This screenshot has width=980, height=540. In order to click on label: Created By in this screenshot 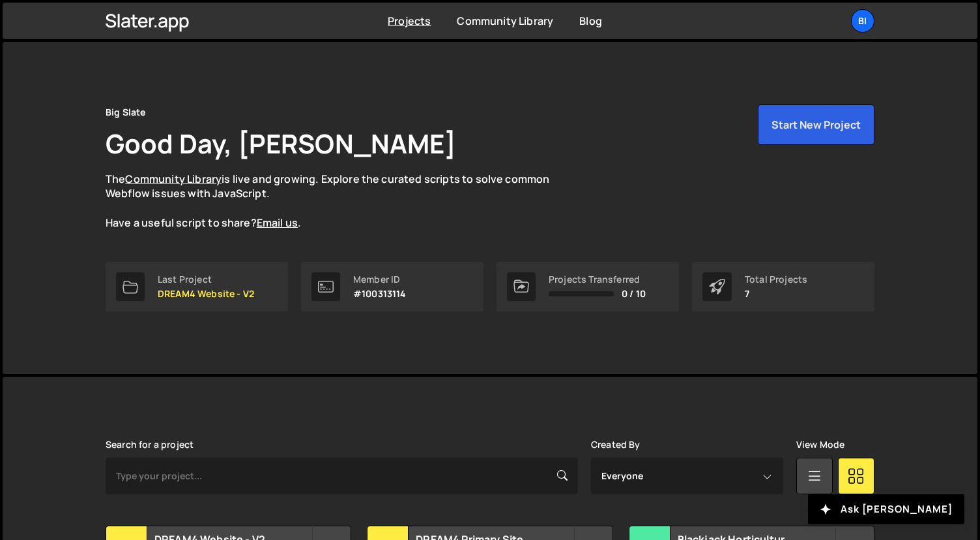, I will do `click(616, 445)`.